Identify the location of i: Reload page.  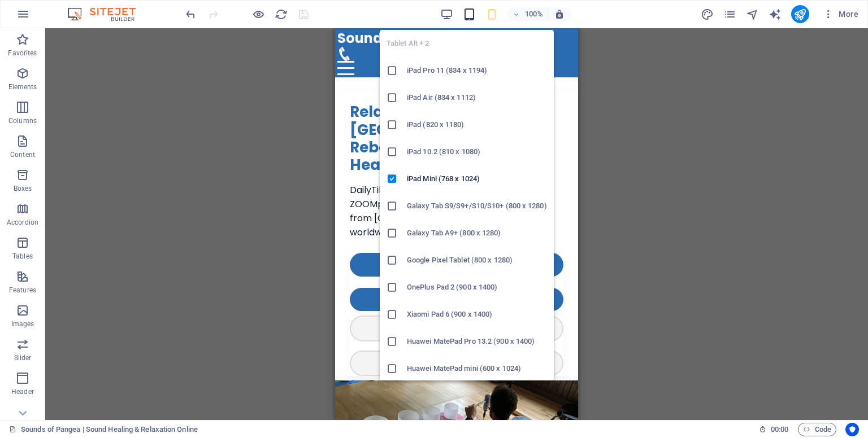
(281, 14).